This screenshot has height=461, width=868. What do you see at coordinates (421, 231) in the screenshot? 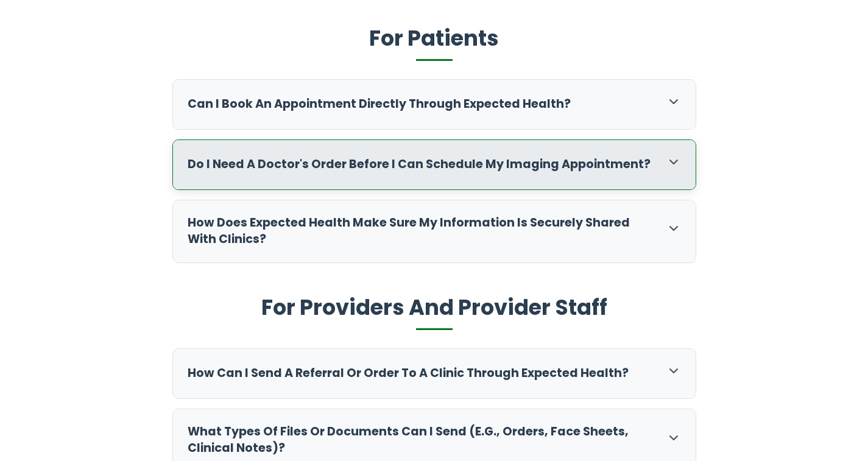
I see `h3: How does Expected Health make sure my information is securely shared with clinics?` at bounding box center [421, 231].